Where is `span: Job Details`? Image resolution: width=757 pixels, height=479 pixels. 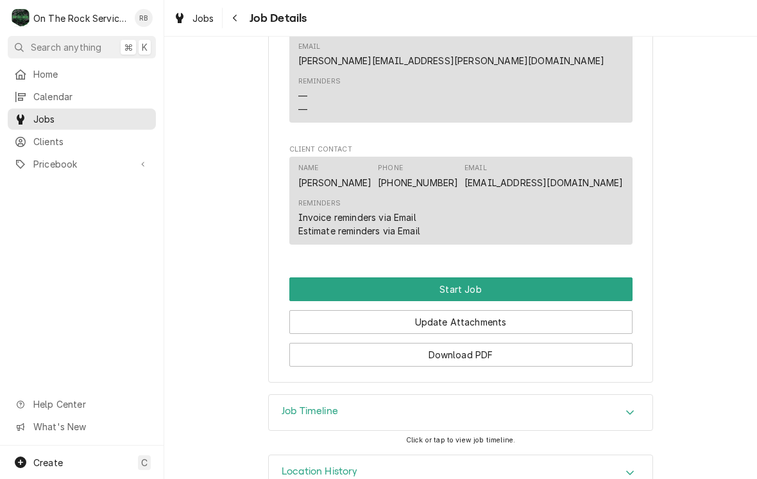
span: Job Details is located at coordinates (277, 18).